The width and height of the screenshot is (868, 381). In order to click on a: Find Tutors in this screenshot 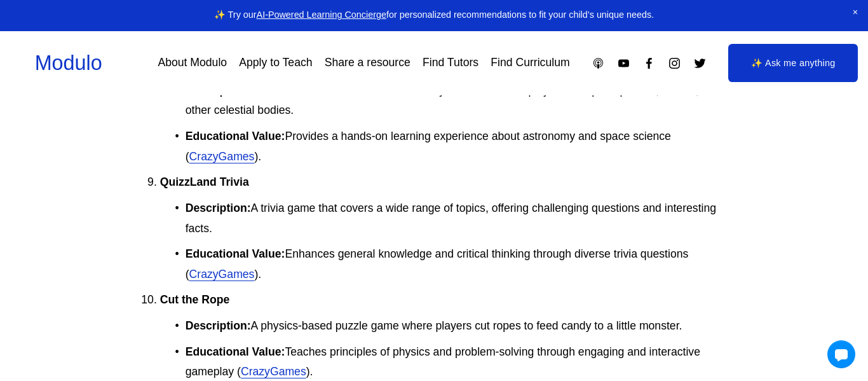, I will do `click(450, 63)`.